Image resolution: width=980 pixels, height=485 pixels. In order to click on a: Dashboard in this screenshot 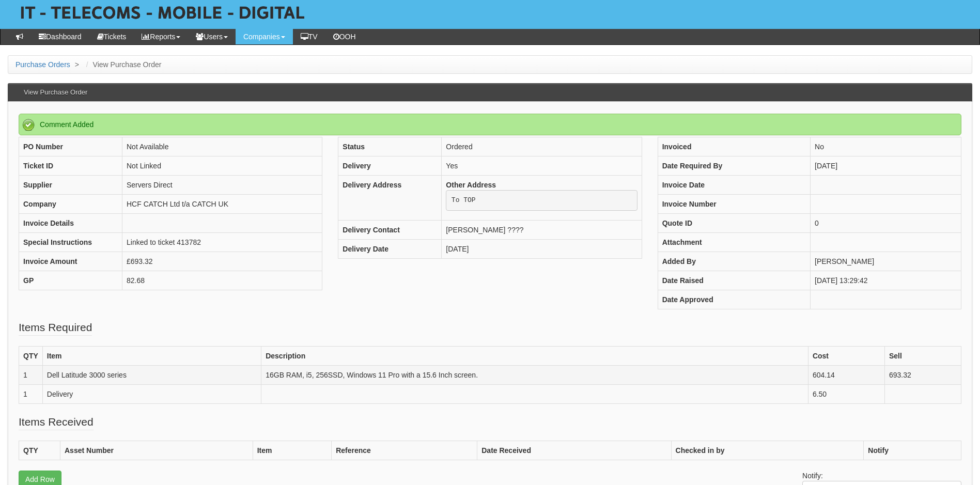, I will do `click(60, 37)`.